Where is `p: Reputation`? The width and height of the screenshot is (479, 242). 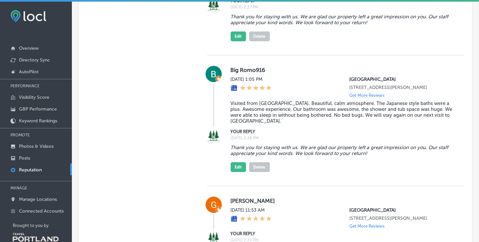 p: Reputation is located at coordinates (30, 170).